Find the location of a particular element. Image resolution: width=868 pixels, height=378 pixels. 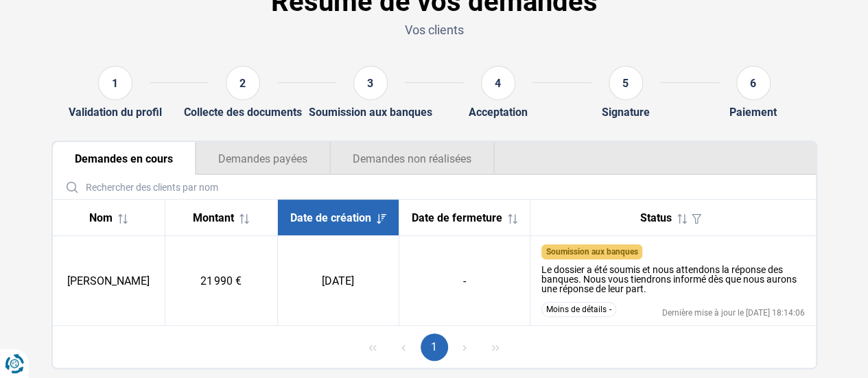

div: Collecte des documents is located at coordinates (243, 111).